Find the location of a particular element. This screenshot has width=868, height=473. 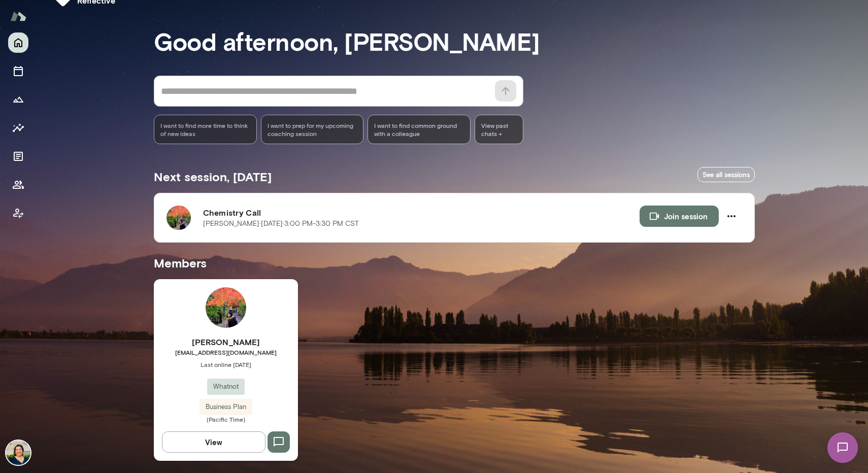

span: Business Plan is located at coordinates (226, 407).